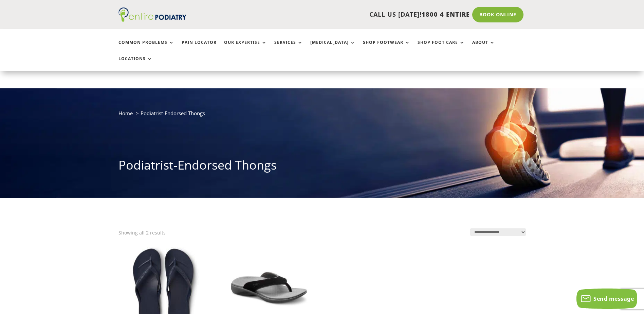 The image size is (644, 314). Describe the element at coordinates (322, 167) in the screenshot. I see `h1: Podiatrist-Endorsed Thongs` at that location.